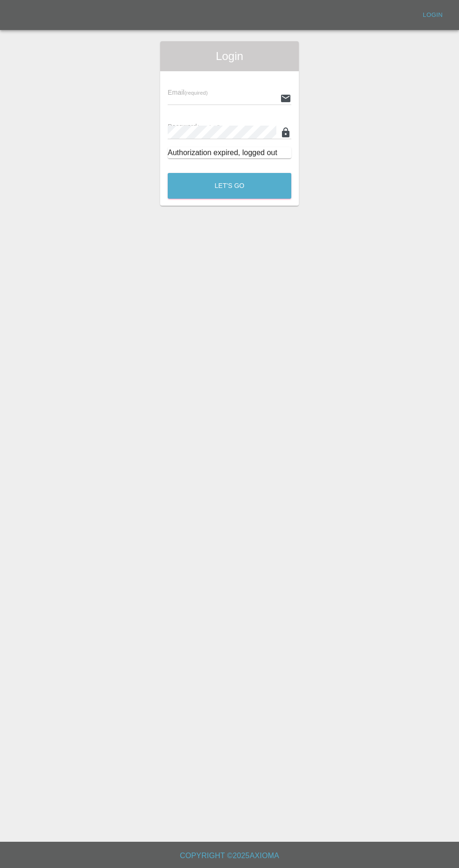 Image resolution: width=459 pixels, height=868 pixels. I want to click on h6: Copyright © 2025 Axioma, so click(230, 856).